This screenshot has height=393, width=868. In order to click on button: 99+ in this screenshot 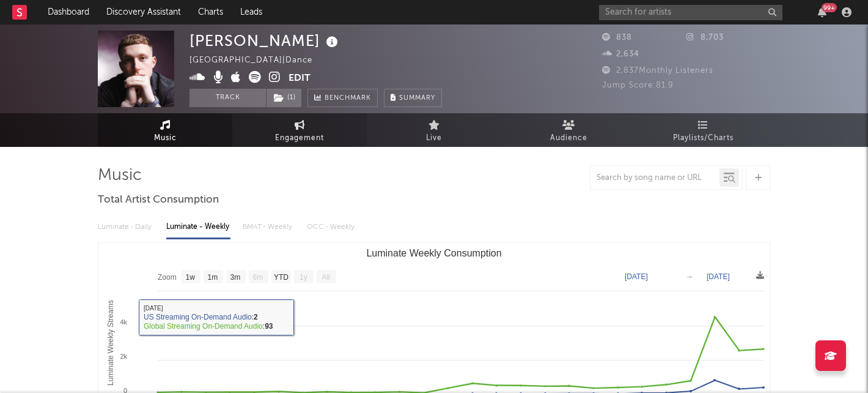, I will do `click(822, 12)`.